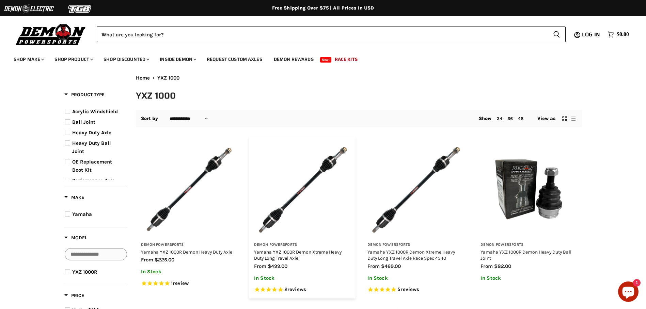 Image resolution: width=646 pixels, height=309 pixels. I want to click on button: list view, so click(573, 119).